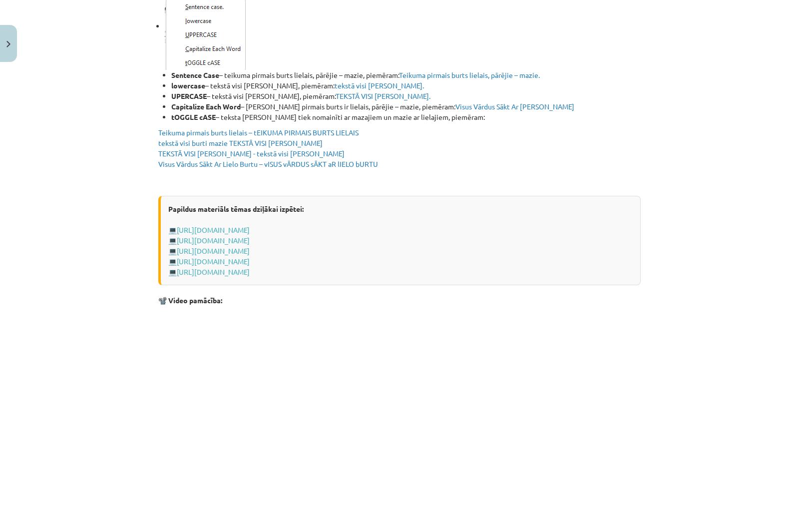 This screenshot has width=799, height=532. I want to click on span: Teikuma pirmais burts lielais, pārējie – mazie., so click(470, 75).